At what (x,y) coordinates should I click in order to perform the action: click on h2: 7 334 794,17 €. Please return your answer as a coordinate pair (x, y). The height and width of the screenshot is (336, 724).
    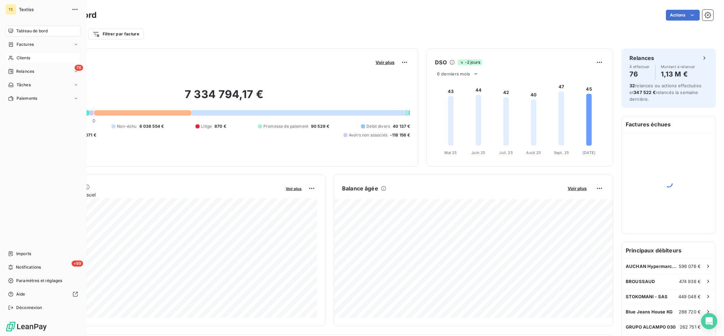
    Looking at the image, I should click on (224, 98).